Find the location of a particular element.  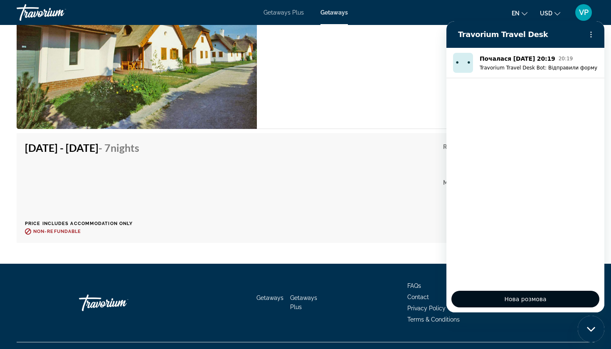

span: Non-refundable is located at coordinates (57, 231).